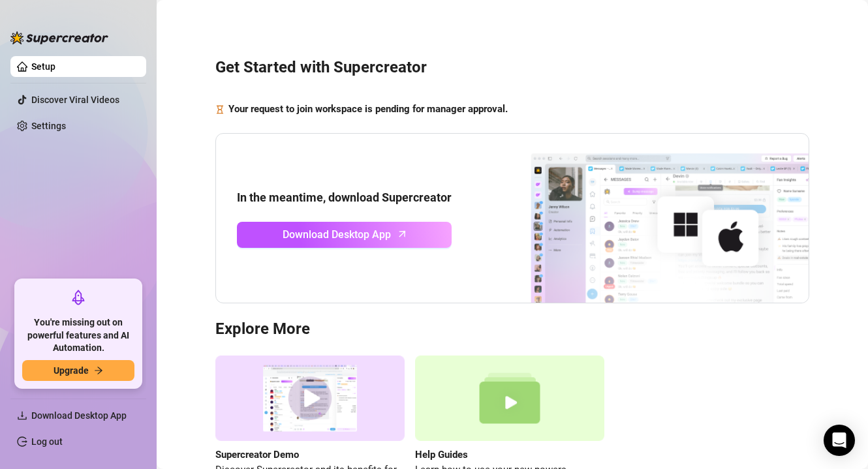 This screenshot has height=469, width=868. What do you see at coordinates (60, 38) in the screenshot?
I see `img: logo-BBDzfeDw.svg` at bounding box center [60, 38].